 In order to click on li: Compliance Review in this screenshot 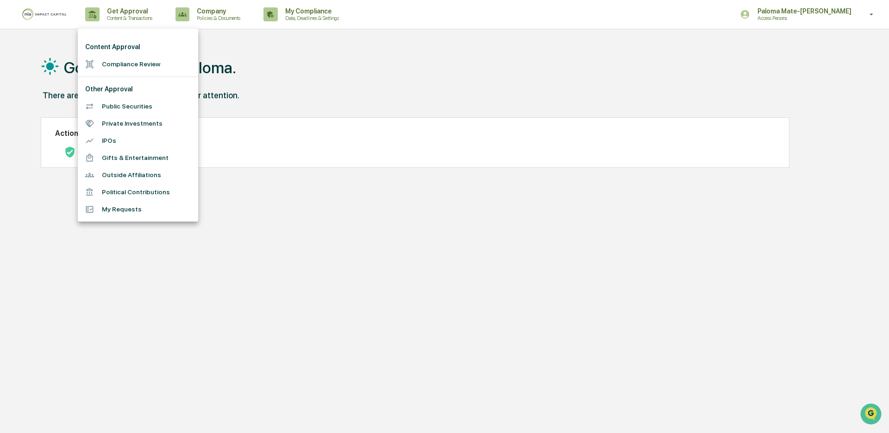, I will do `click(138, 64)`.